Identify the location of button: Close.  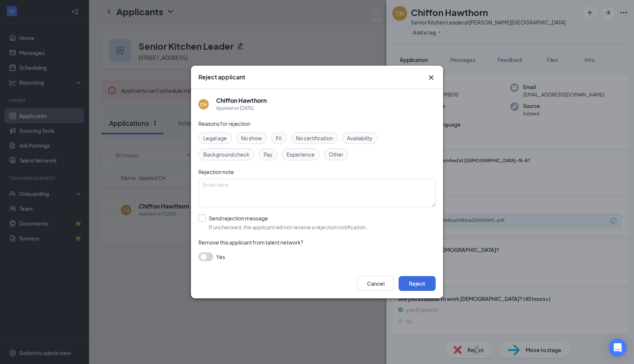
(431, 78).